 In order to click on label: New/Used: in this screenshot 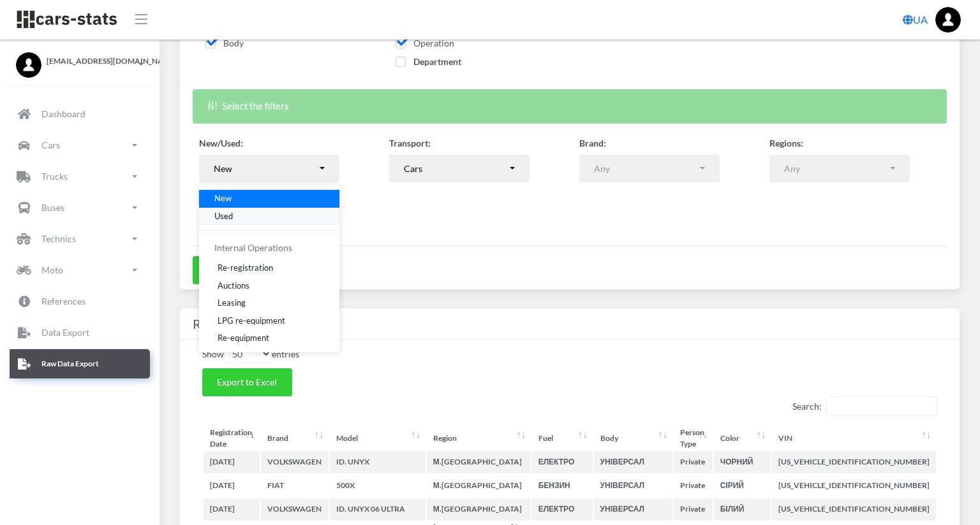, I will do `click(221, 143)`.